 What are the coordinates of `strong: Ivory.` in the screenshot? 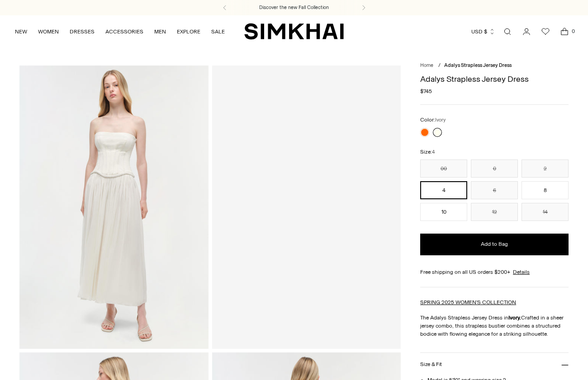 It's located at (514, 318).